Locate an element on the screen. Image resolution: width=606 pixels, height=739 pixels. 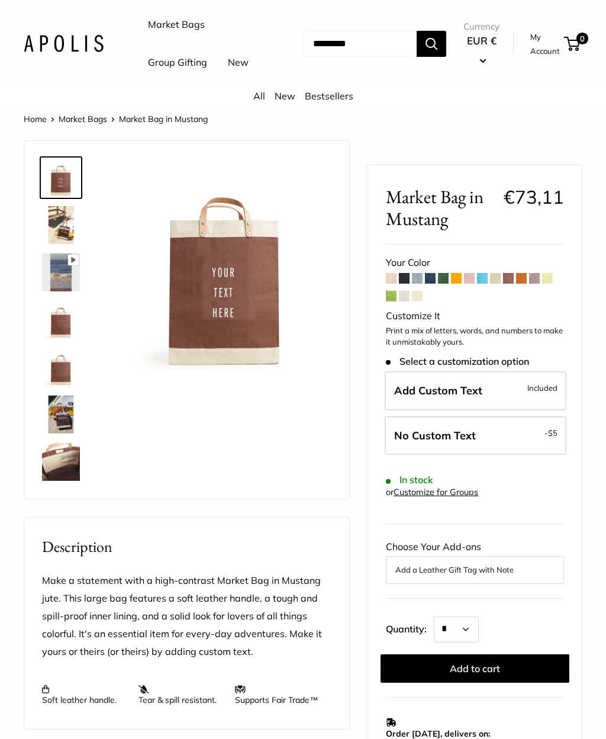
span: €73,11 is located at coordinates (534, 196).